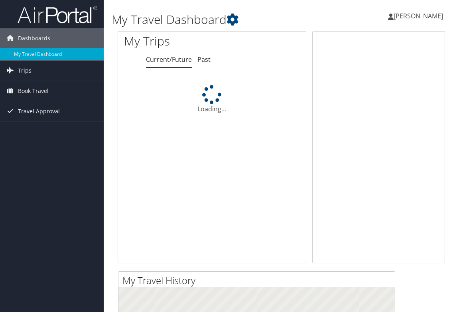  I want to click on h1: My Travel Dashboard, so click(224, 20).